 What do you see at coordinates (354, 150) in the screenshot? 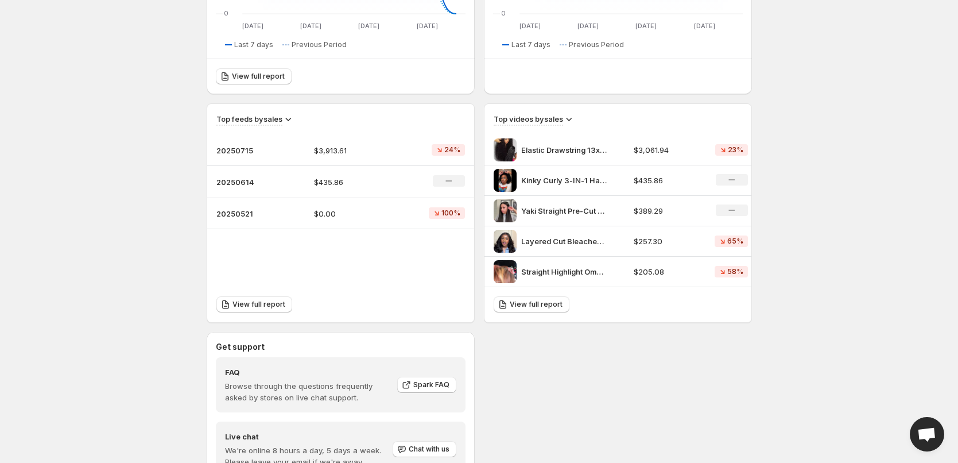
I see `p: $3,913.61` at bounding box center [354, 150].